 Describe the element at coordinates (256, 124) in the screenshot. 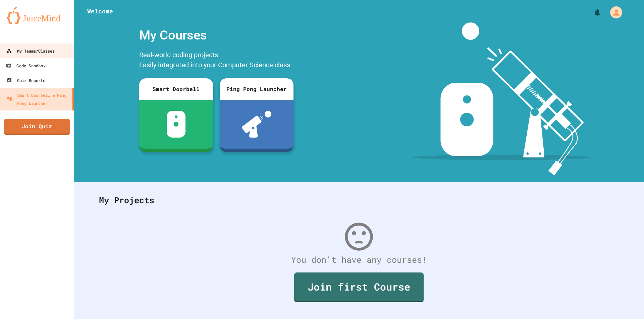

I see `img: ppl-with-ball.png` at that location.